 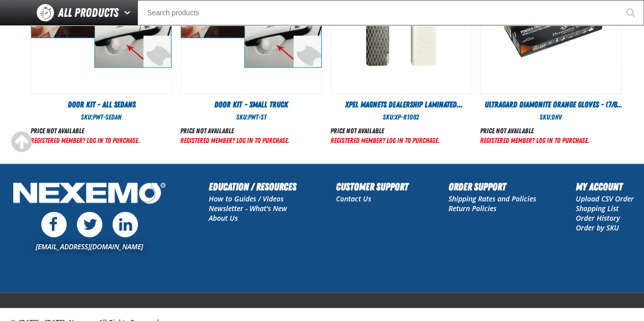 What do you see at coordinates (372, 187) in the screenshot?
I see `h2: Customer Support` at bounding box center [372, 187].